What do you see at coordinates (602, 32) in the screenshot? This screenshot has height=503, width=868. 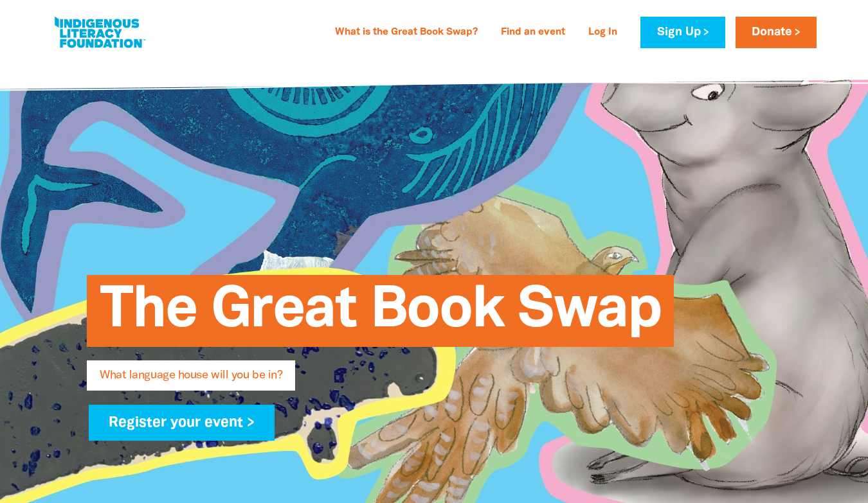 I see `a: Log In` at bounding box center [602, 32].